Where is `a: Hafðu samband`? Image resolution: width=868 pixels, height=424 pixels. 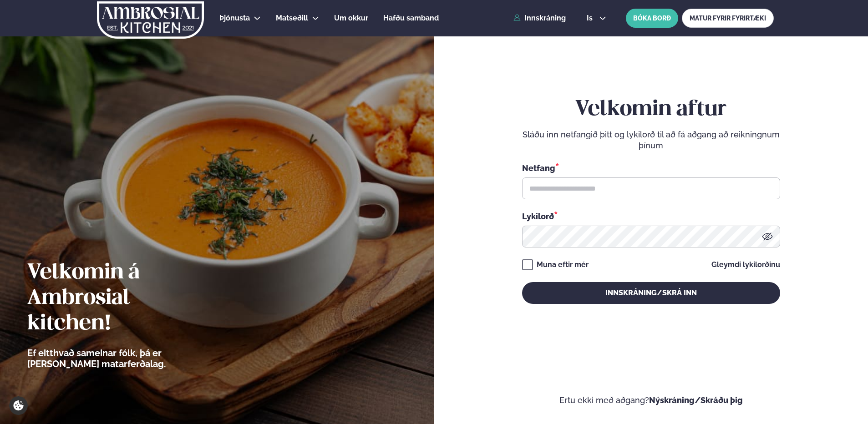
a: Hafðu samband is located at coordinates (411, 18).